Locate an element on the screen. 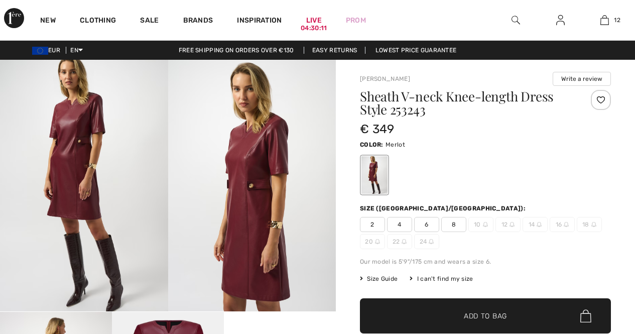  span: 14 is located at coordinates (536, 225).